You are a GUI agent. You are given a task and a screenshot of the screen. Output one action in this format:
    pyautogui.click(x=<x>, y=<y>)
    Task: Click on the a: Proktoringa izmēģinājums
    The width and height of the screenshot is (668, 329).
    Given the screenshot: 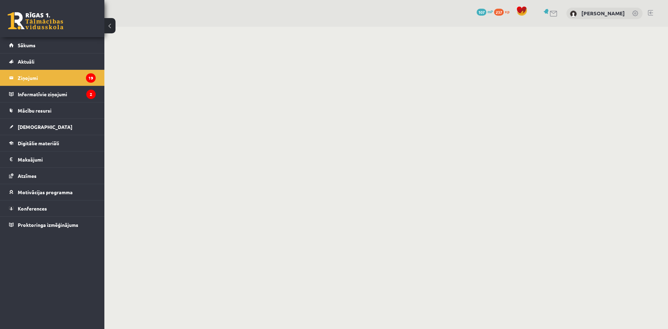 What is the action you would take?
    pyautogui.click(x=52, y=225)
    